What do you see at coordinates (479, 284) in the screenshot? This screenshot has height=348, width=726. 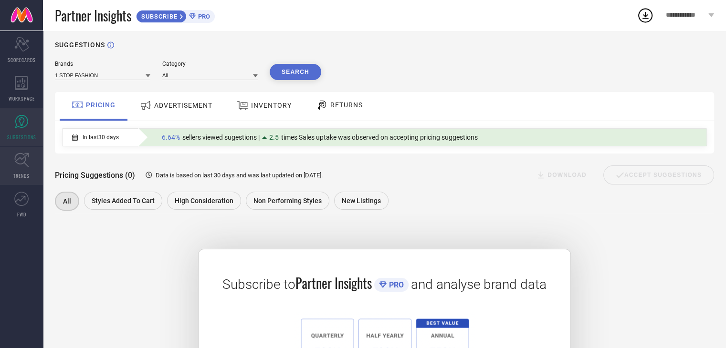 I see `span: and analyse brand data` at bounding box center [479, 284].